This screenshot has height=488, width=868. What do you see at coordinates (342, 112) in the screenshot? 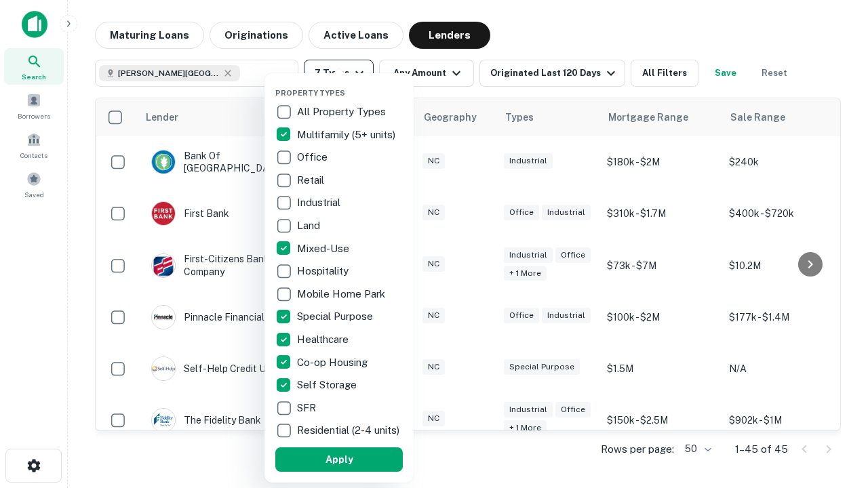
I see `p: All Property Types` at bounding box center [342, 112].